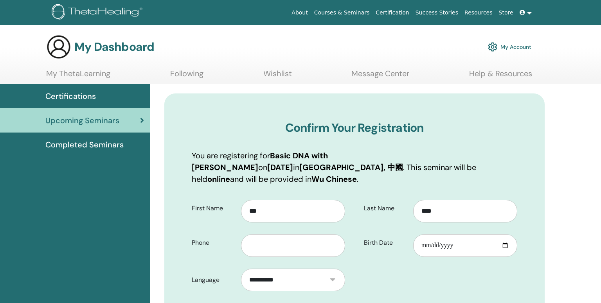 The width and height of the screenshot is (601, 303). I want to click on p: You are registering for on in . This seminar will be held and will be provided in ., so click(354, 167).